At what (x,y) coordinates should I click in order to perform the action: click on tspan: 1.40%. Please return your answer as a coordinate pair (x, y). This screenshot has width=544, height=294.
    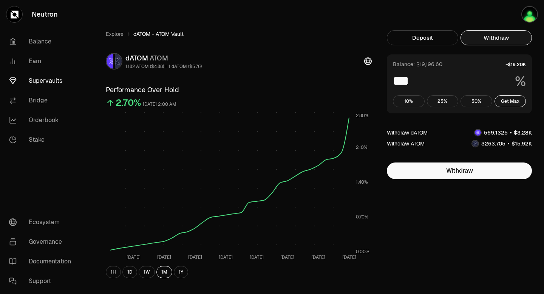
    Looking at the image, I should click on (362, 182).